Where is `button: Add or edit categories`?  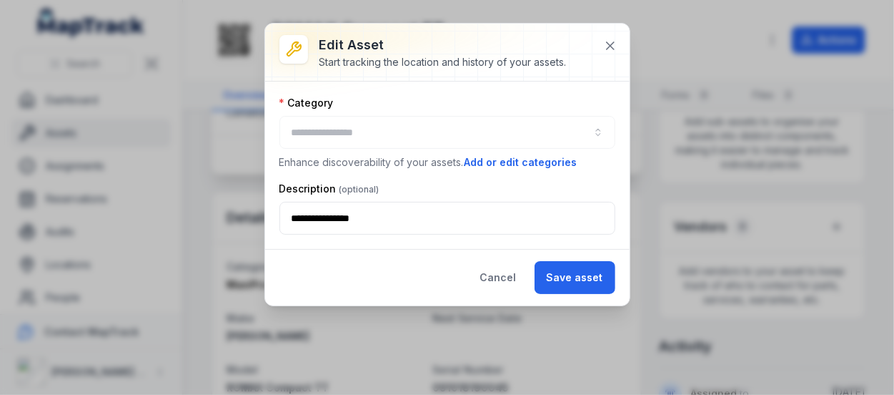
button: Add or edit categories is located at coordinates (521, 162).